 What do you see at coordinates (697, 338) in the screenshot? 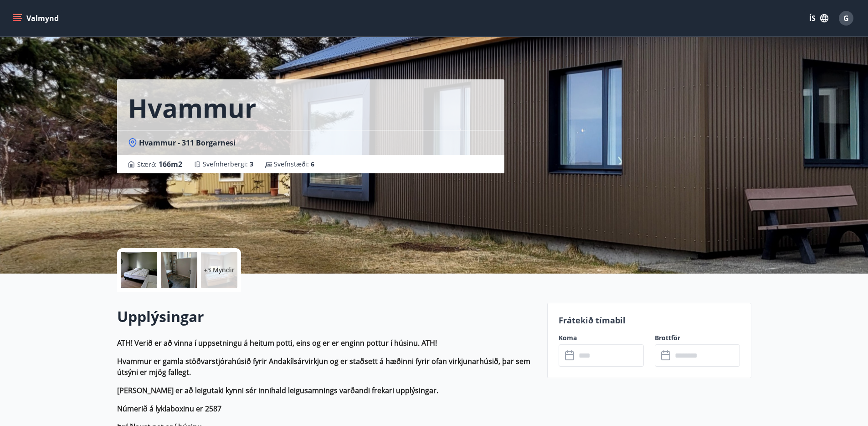
I see `label: Brottför` at bounding box center [697, 338].